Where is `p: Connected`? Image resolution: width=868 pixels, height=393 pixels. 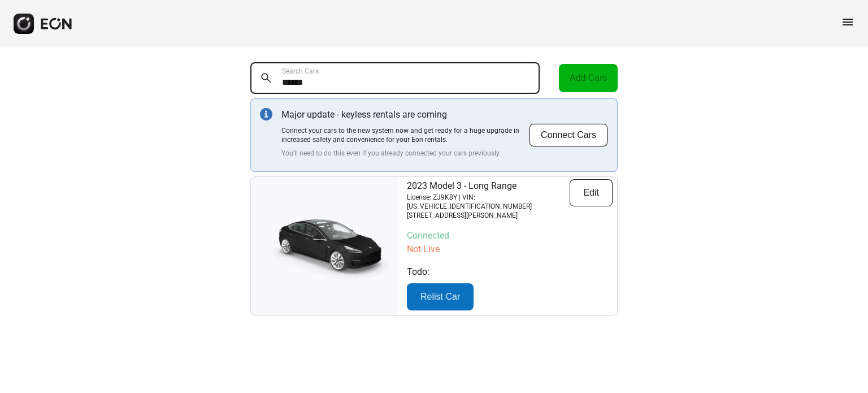 p: Connected is located at coordinates (510, 235).